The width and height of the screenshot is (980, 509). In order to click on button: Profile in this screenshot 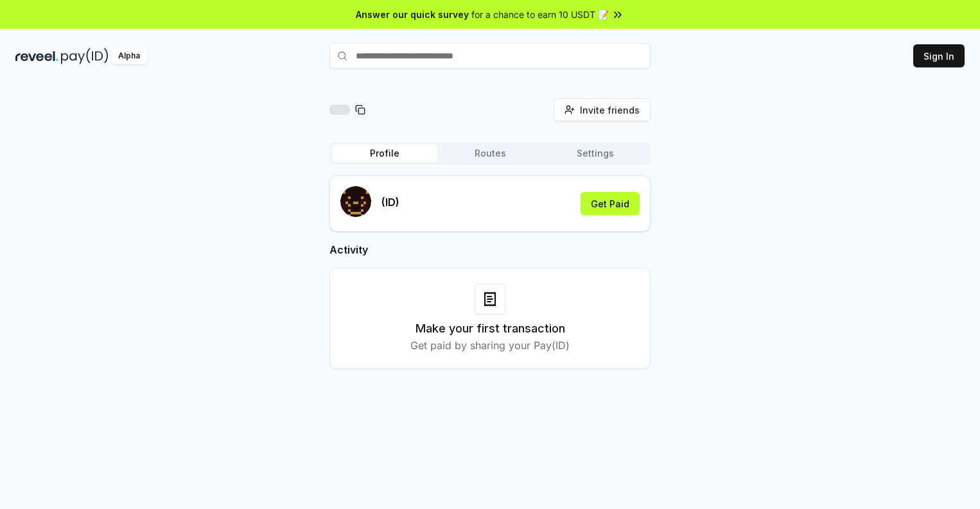, I will do `click(385, 153)`.